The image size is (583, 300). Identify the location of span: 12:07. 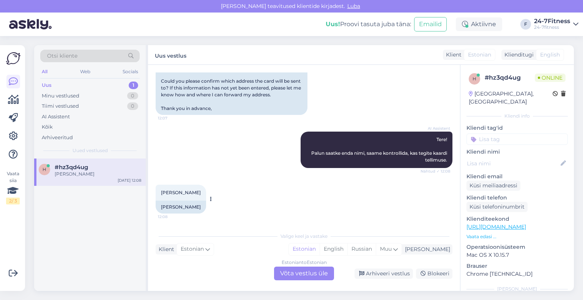
(172, 118).